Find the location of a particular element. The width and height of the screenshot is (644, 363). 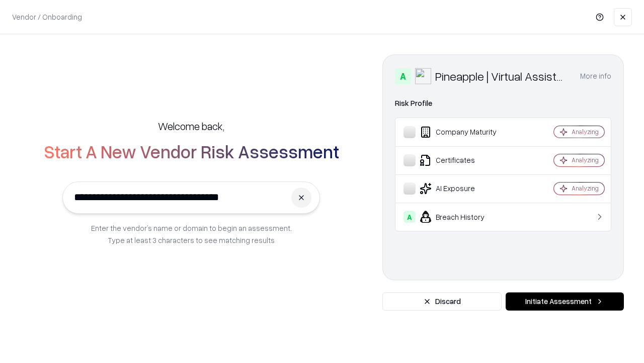

h2: Start A New Vendor Risk Assessment is located at coordinates (192, 151).